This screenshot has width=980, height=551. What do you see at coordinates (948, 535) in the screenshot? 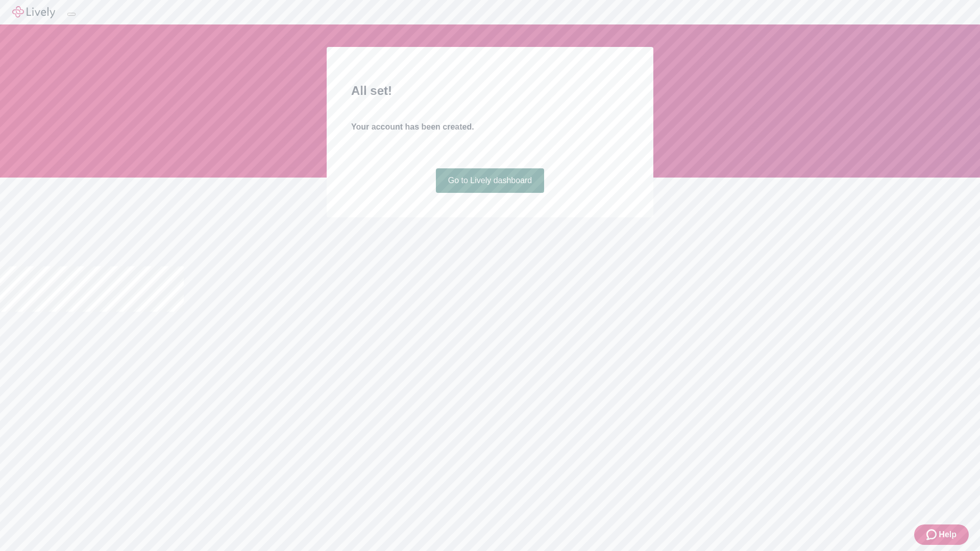
I see `span: Help` at bounding box center [948, 535].